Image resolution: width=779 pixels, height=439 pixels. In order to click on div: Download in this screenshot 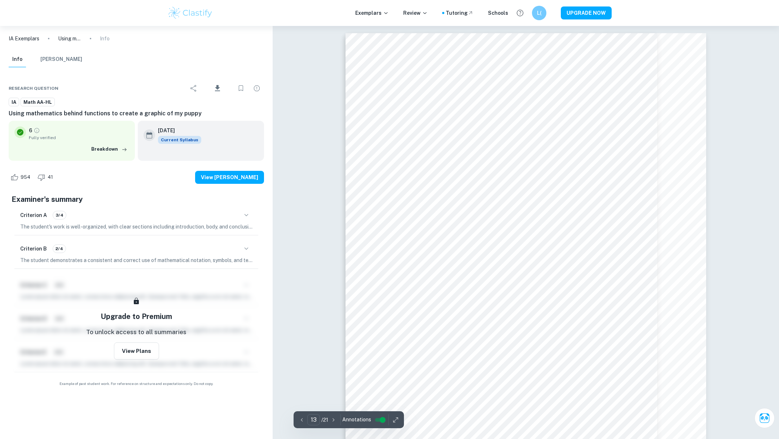, I will do `click(217, 88)`.